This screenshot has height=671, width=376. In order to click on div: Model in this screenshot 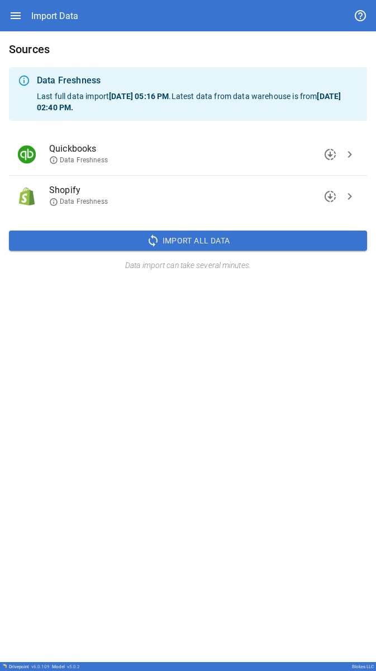, I will do `click(66, 666)`.